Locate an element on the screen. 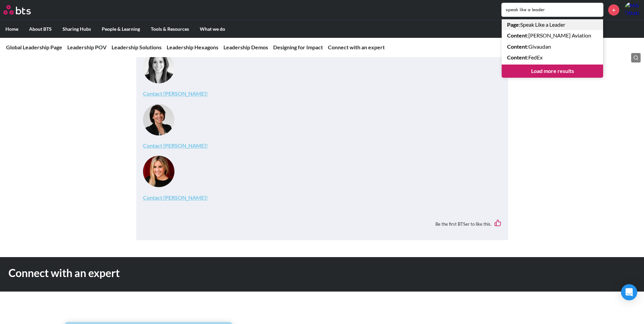 This screenshot has height=324, width=644. div: Be the first BTSer to like this. is located at coordinates (322, 224).